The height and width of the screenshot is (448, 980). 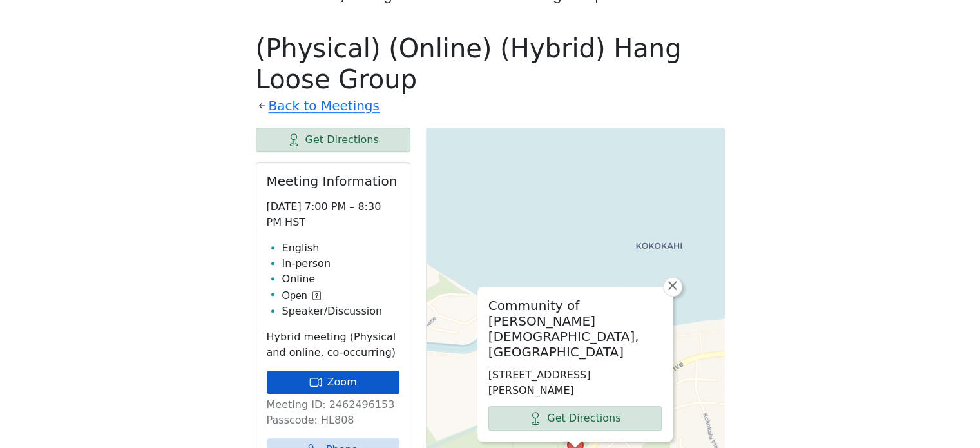 What do you see at coordinates (333, 181) in the screenshot?
I see `h2: Meeting Information` at bounding box center [333, 181].